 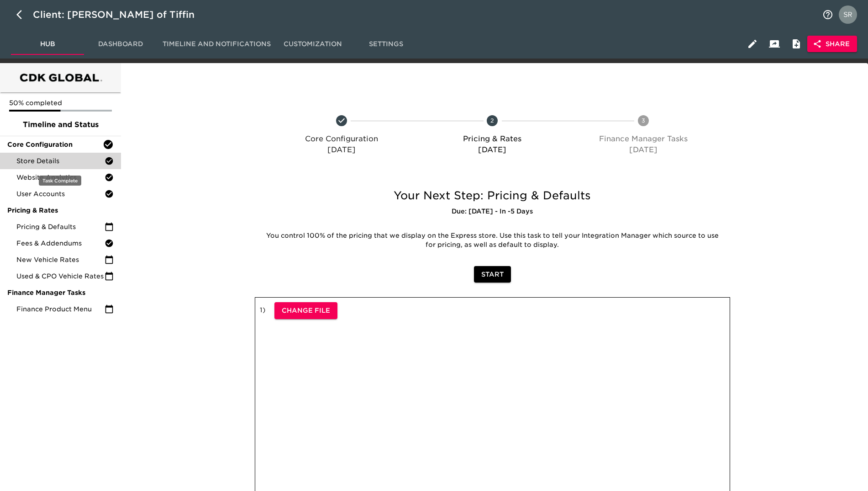 I want to click on button: notifications, so click(x=828, y=15).